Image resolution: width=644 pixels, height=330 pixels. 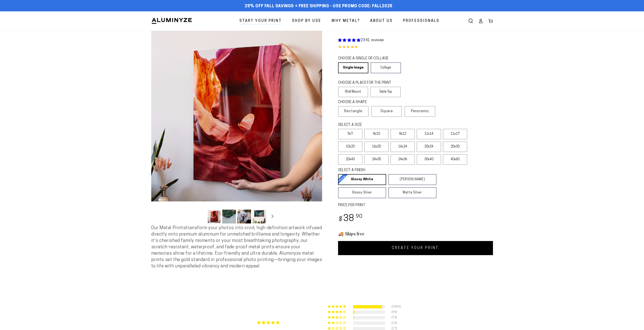 I want to click on legend: CHOOSE A SHAPE, so click(x=368, y=102).